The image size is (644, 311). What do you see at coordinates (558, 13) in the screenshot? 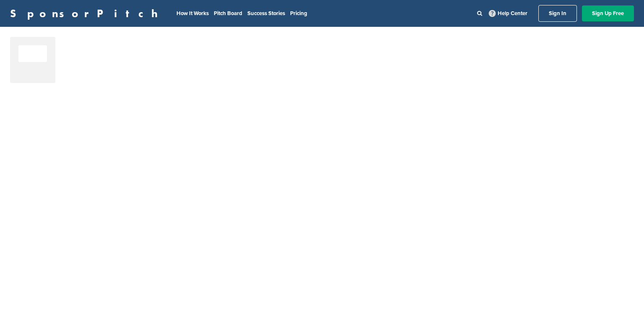
I see `a: Sign In` at bounding box center [558, 13].